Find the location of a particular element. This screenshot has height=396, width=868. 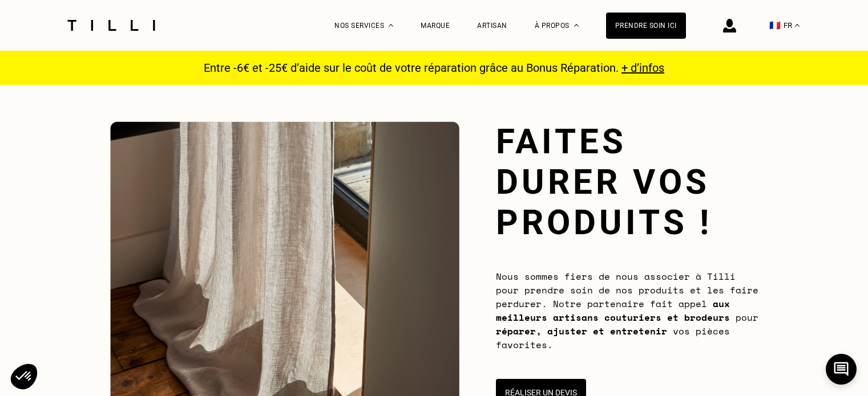

div: Artisan is located at coordinates (492, 25).